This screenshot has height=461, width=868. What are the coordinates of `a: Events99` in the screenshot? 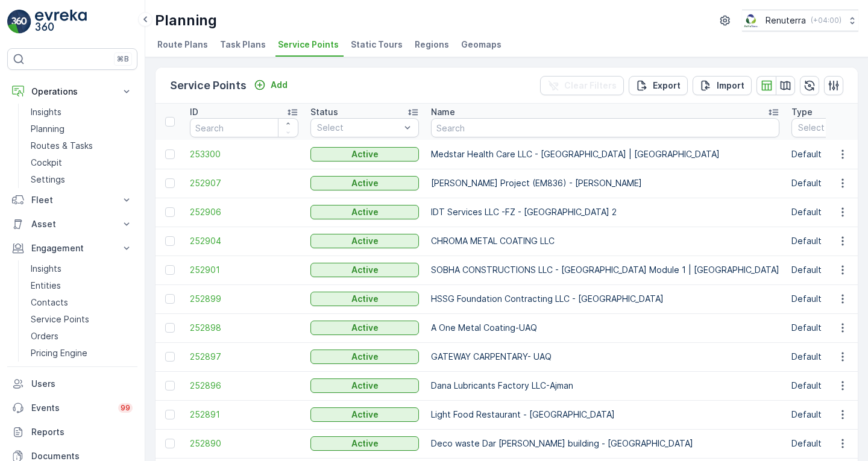 It's located at (73, 408).